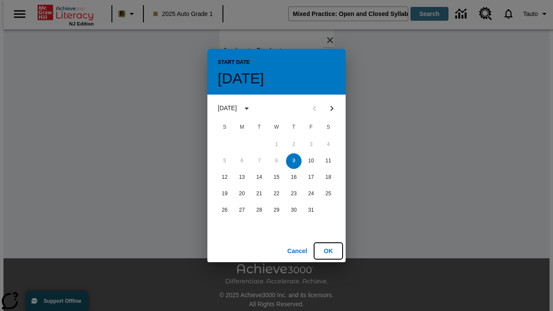 This screenshot has width=553, height=311. Describe the element at coordinates (247, 108) in the screenshot. I see `button: calendar view is open, switch to year view` at that location.